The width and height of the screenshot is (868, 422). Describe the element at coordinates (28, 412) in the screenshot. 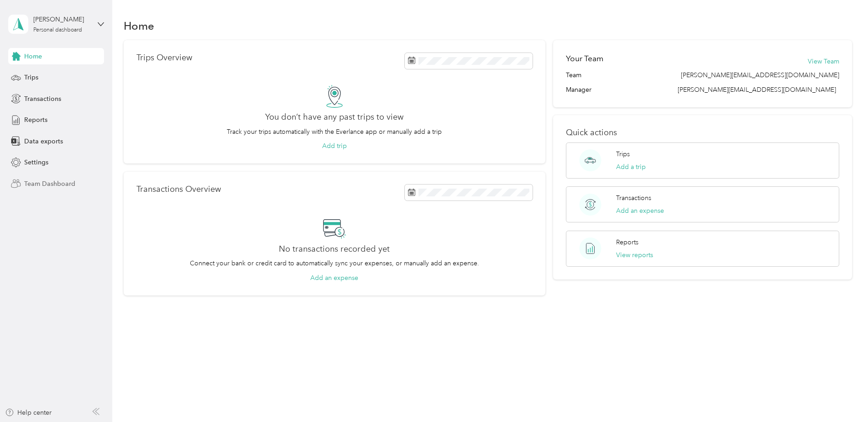

I see `div: Help center` at that location.